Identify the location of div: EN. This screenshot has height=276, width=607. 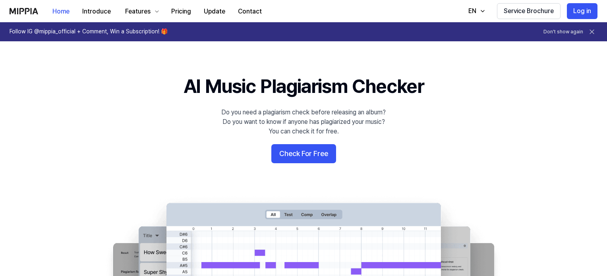
(472, 11).